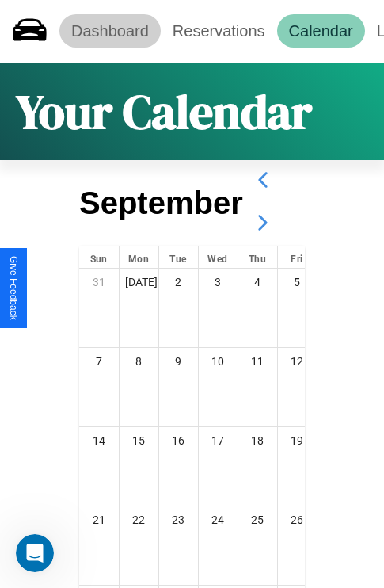 The height and width of the screenshot is (588, 384). I want to click on div: Wed, so click(218, 256).